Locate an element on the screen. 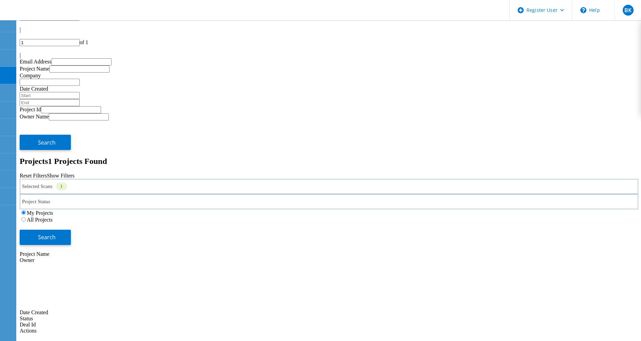 Image resolution: width=641 pixels, height=341 pixels. div: Deal Id is located at coordinates (329, 324).